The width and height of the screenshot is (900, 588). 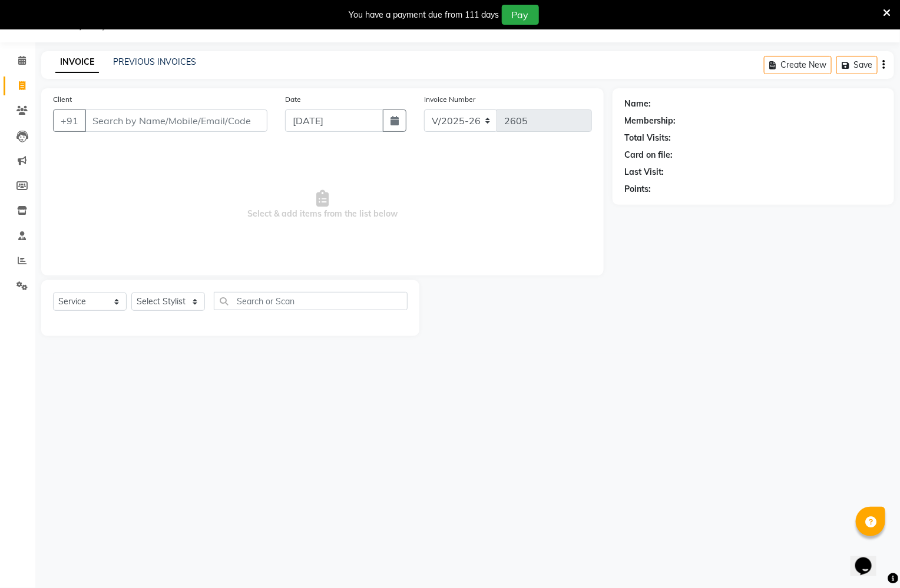 What do you see at coordinates (649, 121) in the screenshot?
I see `div: Membership:` at bounding box center [649, 121].